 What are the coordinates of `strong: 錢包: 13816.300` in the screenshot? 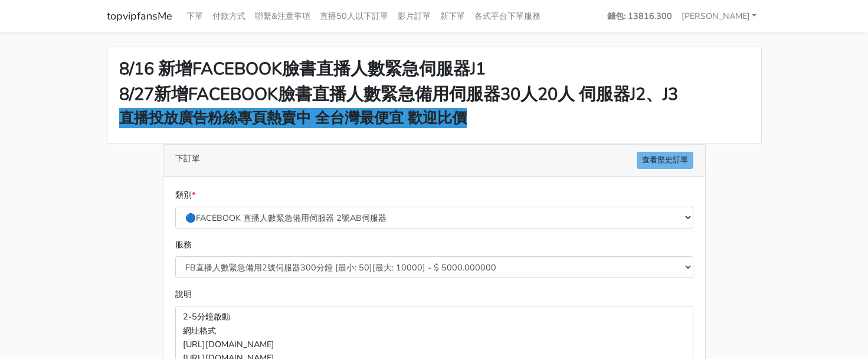 It's located at (640, 16).